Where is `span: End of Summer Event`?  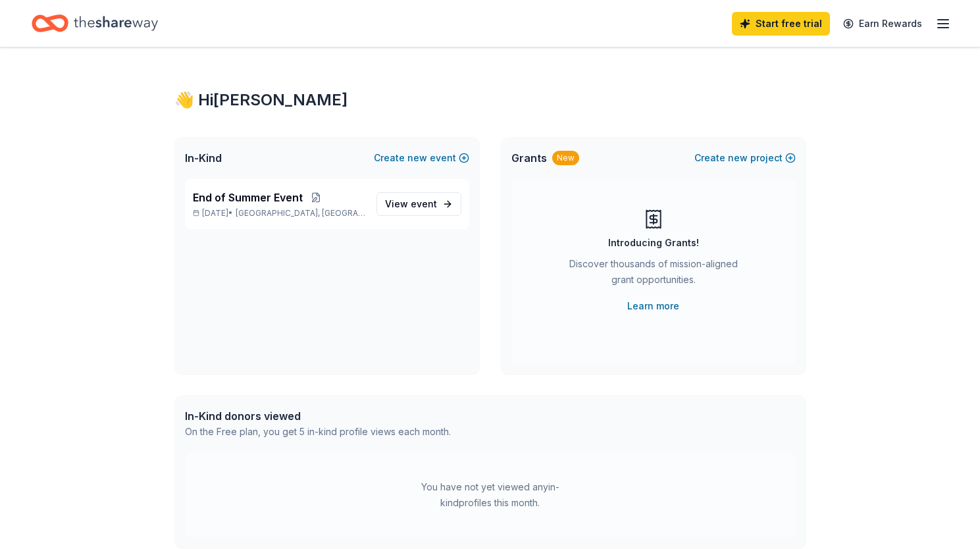
span: End of Summer Event is located at coordinates (247, 198).